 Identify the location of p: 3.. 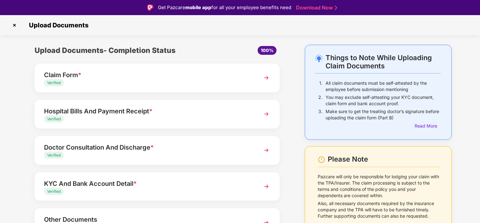
(320, 114).